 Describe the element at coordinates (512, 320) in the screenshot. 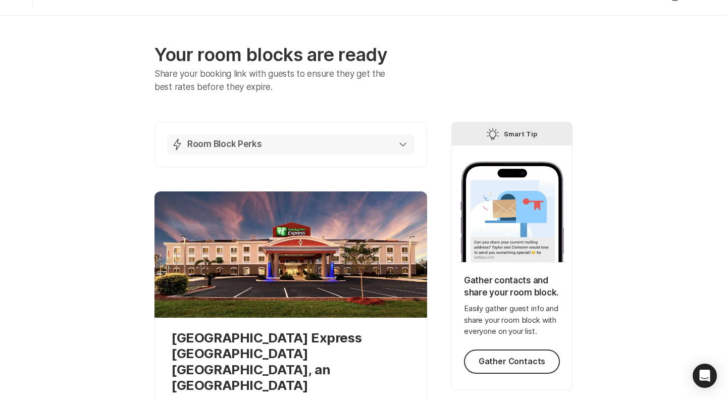

I see `p: Easily gather guest info and share your room block with everyone on your list.` at that location.